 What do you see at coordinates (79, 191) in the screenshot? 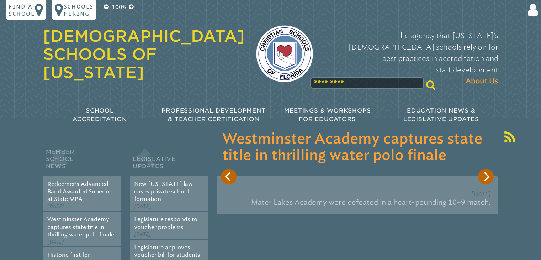
I see `a: Redeemer’s Advanced Band Awarded Superior at State MPA` at bounding box center [79, 191].